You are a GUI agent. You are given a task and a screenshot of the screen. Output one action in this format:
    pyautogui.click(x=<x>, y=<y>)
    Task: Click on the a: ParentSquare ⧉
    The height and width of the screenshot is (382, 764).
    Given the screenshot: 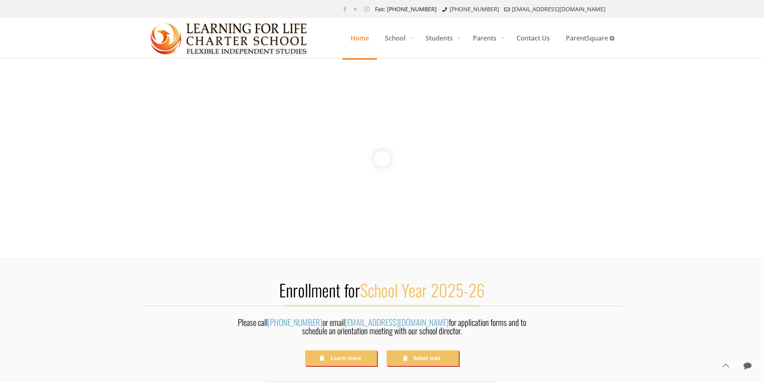 What is the action you would take?
    pyautogui.click(x=590, y=38)
    